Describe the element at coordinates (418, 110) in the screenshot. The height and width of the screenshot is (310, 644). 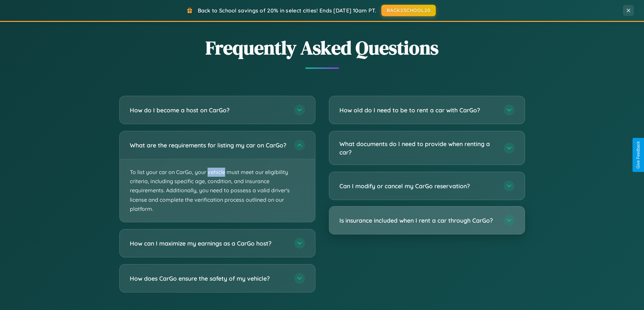
I see `h3: How old do I need to be to rent a car with CarGo?` at that location.